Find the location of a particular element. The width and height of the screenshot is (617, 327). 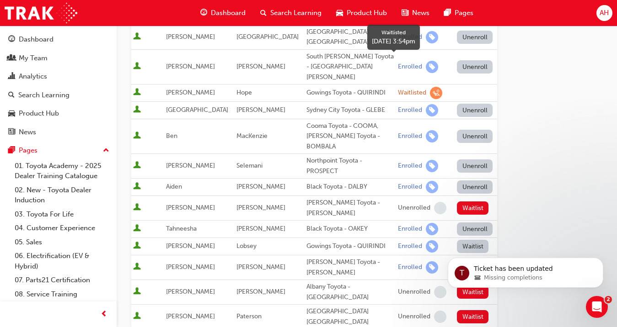

span: Search Learning is located at coordinates (296, 13).